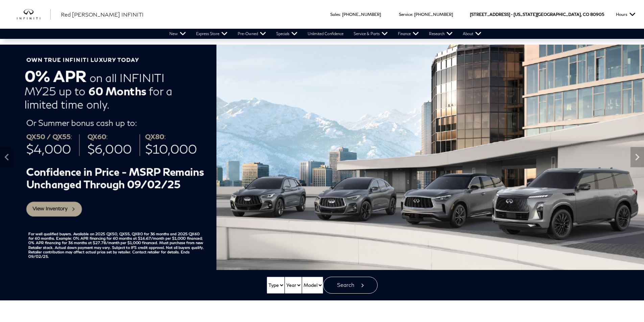 This screenshot has width=644, height=322. I want to click on nav: Main Navigation, so click(325, 34).